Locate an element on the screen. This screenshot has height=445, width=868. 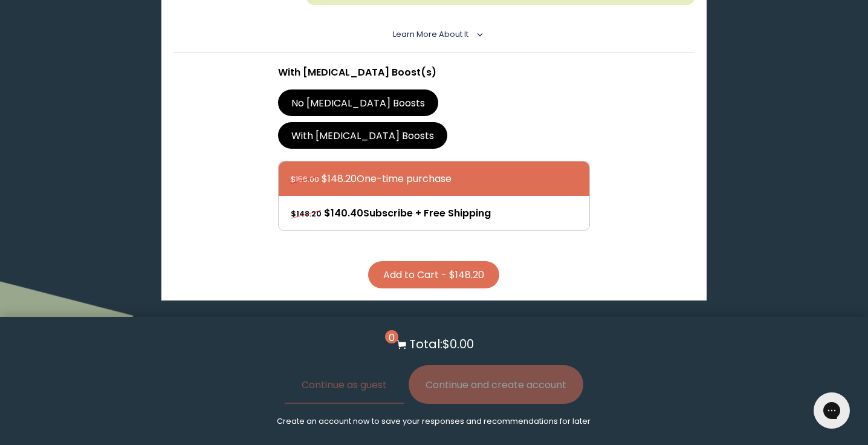
p: Total: $0.00 is located at coordinates (441, 344).